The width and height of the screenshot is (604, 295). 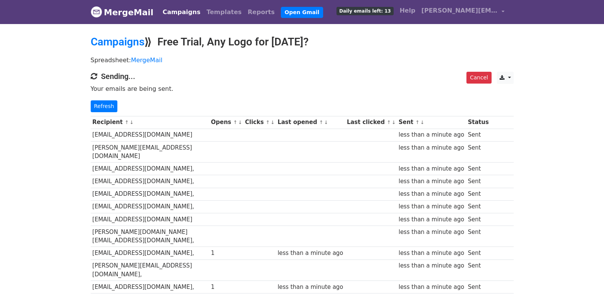 I want to click on a: Cancel, so click(x=479, y=77).